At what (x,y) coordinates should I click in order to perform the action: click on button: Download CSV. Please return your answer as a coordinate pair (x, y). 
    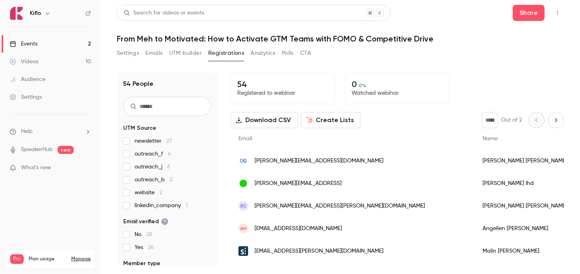
    Looking at the image, I should click on (264, 120).